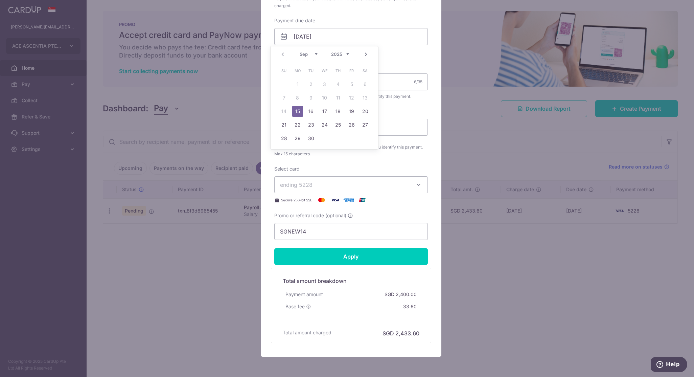 This screenshot has width=694, height=377. What do you see at coordinates (22, 8) in the screenshot?
I see `span: Help` at bounding box center [22, 8].